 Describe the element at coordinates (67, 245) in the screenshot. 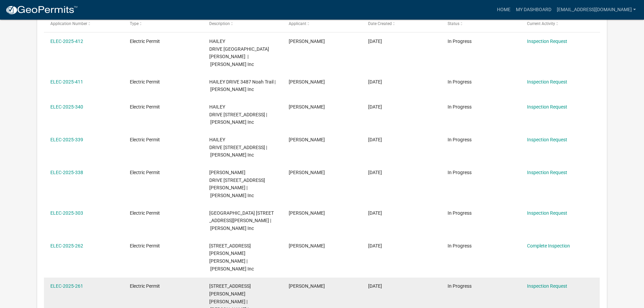

I see `a: ELEC-2025-262` at that location.